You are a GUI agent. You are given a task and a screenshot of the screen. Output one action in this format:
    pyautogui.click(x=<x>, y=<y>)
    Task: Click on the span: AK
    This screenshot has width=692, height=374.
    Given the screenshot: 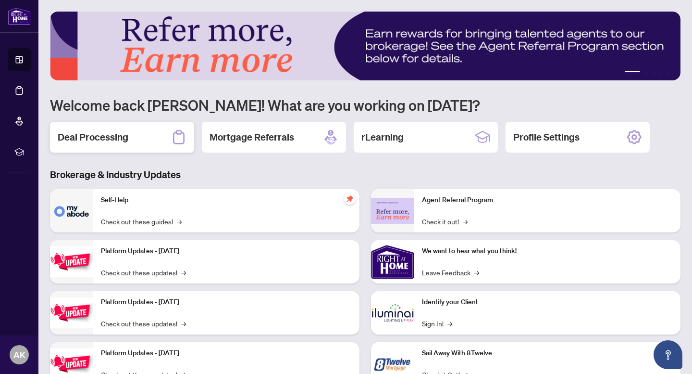 What is the action you would take?
    pyautogui.click(x=19, y=354)
    